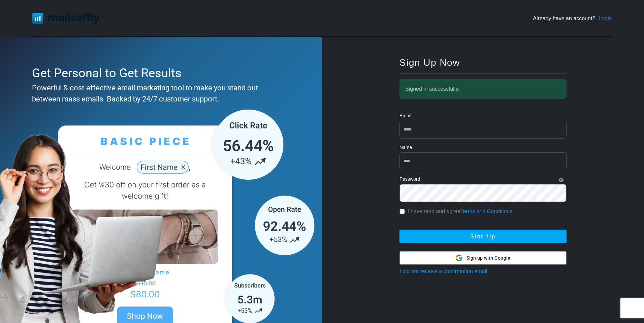  I want to click on label: Name, so click(405, 148).